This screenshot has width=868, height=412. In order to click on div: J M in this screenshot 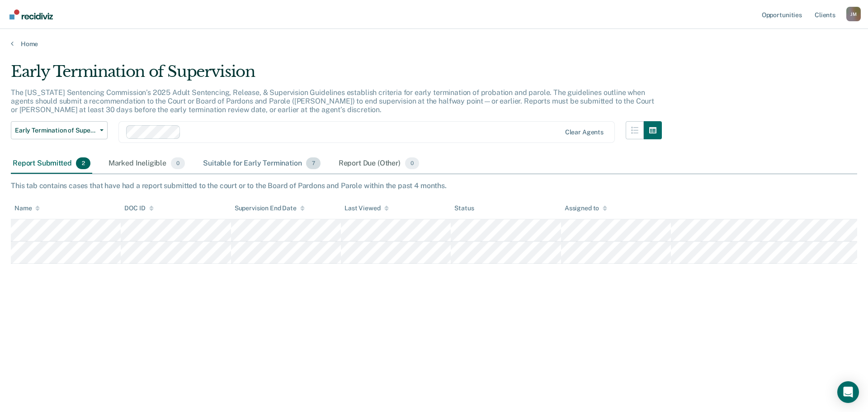, I will do `click(853, 14)`.